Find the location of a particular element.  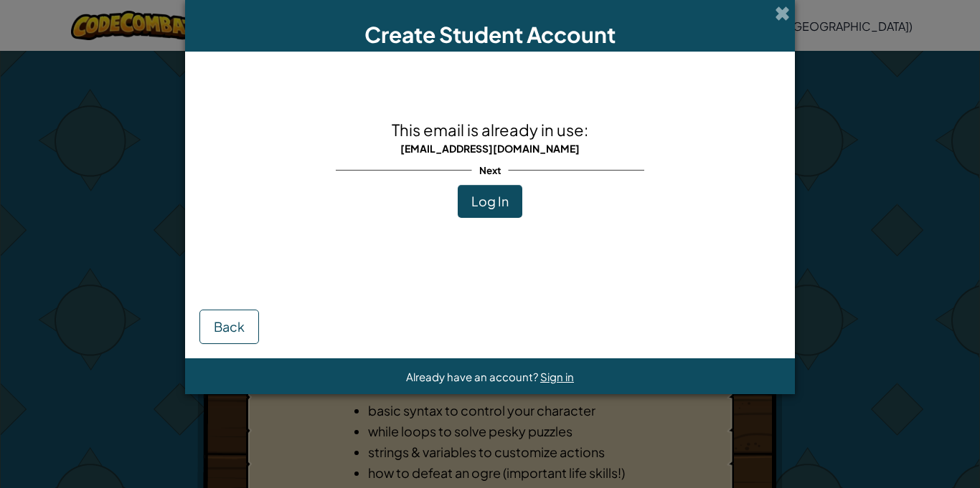

span: Create Student Account is located at coordinates (490, 35).